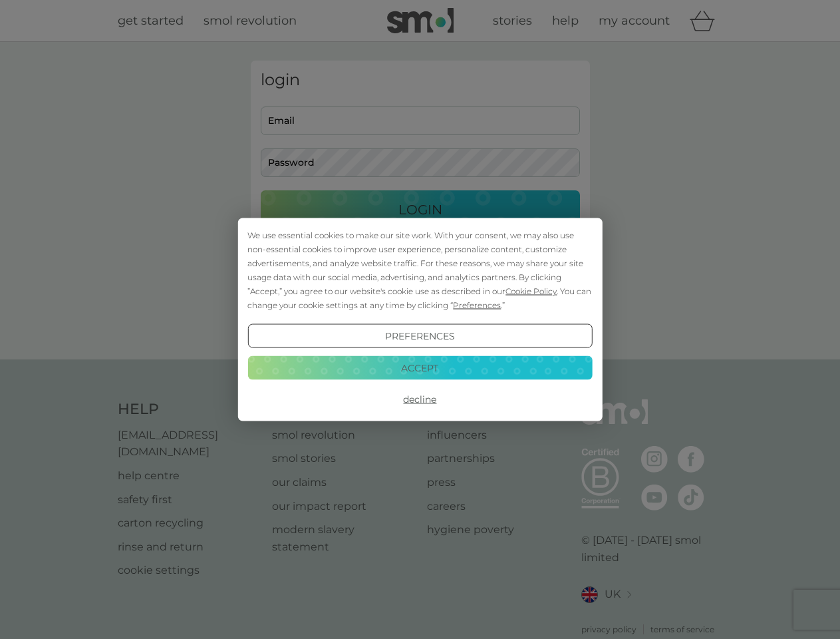  I want to click on div: We use essential cookies to make our site work. With your consent, we may also use non-essential ..., so click(420, 270).